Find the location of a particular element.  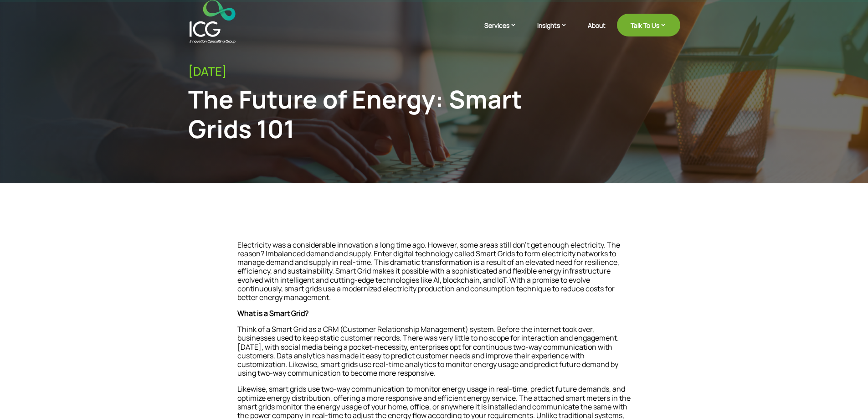

a: Services is located at coordinates (505, 32).